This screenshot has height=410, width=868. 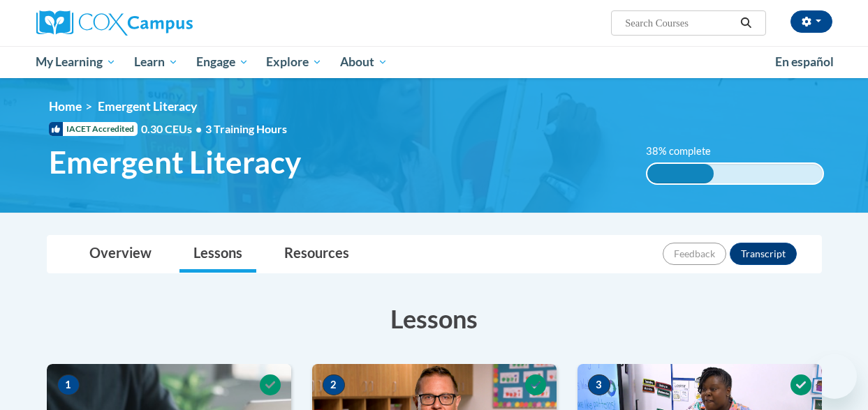 I want to click on img: Cox Campus, so click(x=115, y=23).